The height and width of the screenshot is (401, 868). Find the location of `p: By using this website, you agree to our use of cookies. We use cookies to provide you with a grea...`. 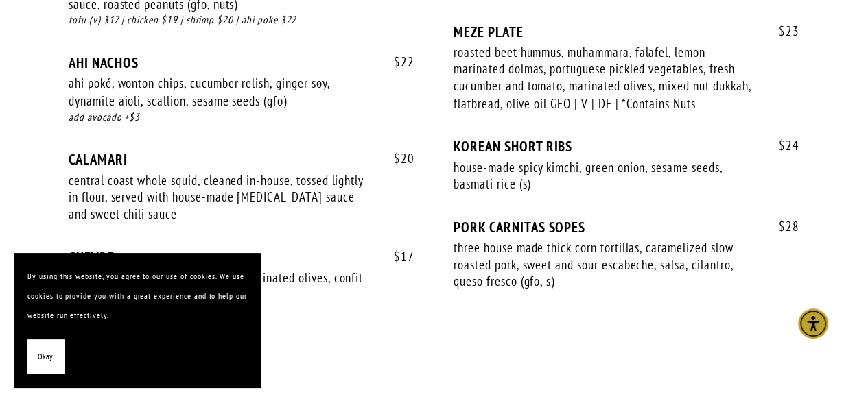

p: By using this website, you agree to our use of cookies. We use cookies to provide you with a grea... is located at coordinates (138, 296).